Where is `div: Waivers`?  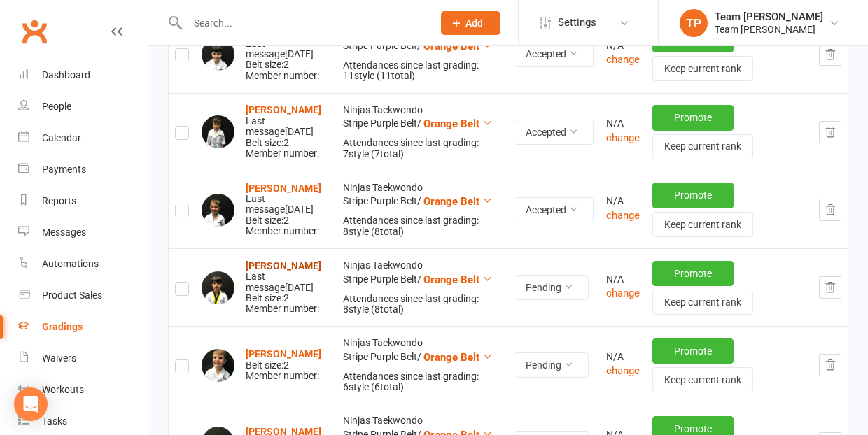
div: Waivers is located at coordinates (58, 359).